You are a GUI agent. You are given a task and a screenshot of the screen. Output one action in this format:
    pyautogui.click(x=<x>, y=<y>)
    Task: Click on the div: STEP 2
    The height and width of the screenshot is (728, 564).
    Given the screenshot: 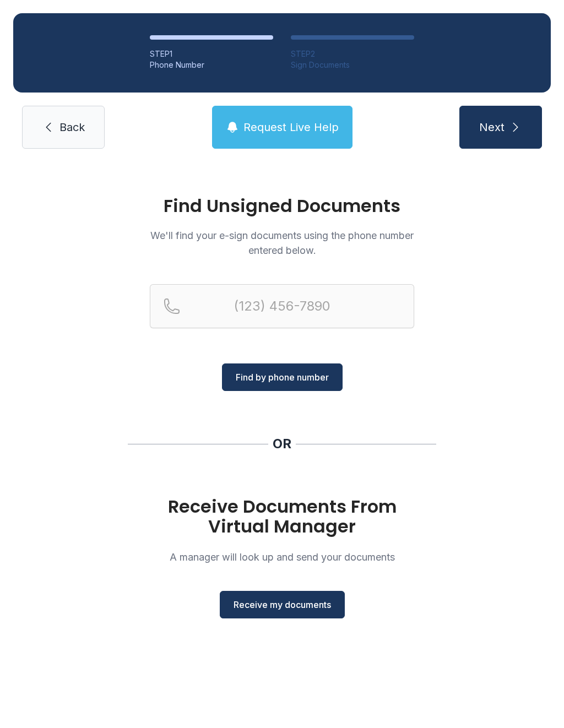 What is the action you would take?
    pyautogui.click(x=353, y=54)
    